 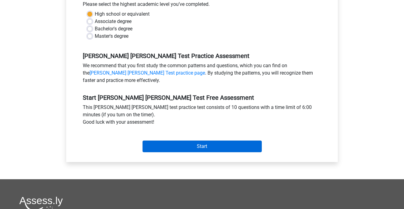 I want to click on label: Associate degree, so click(x=113, y=21).